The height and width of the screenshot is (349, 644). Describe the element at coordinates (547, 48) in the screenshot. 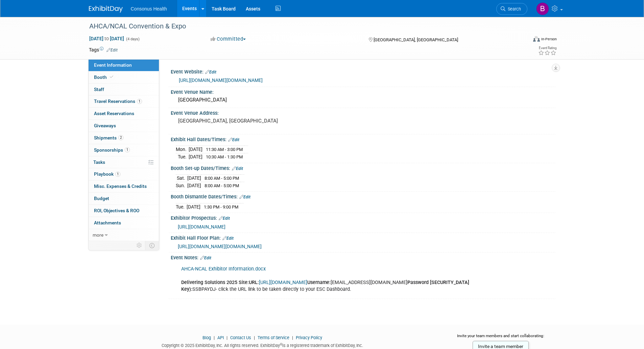

I see `div: Event Rating` at that location.